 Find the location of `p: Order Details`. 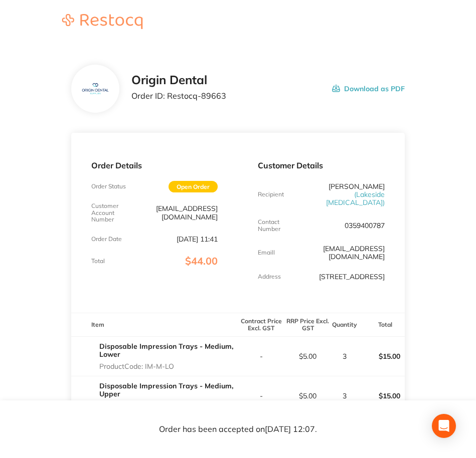

p: Order Details is located at coordinates (154, 165).